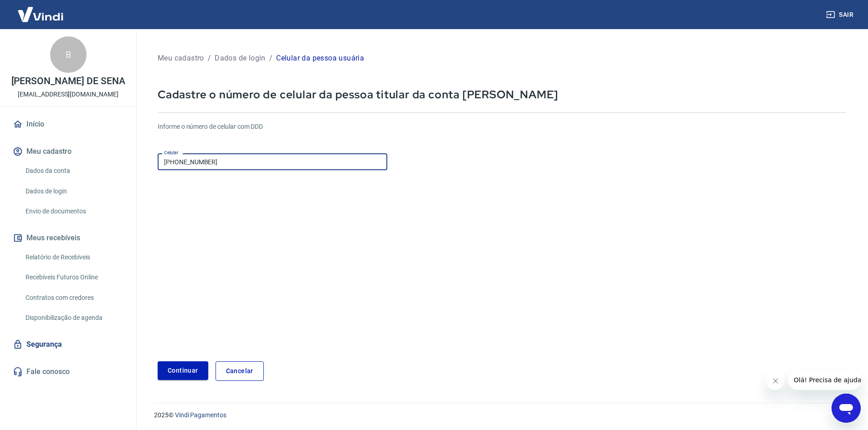 This screenshot has height=430, width=868. I want to click on a: Disponibilização de agenda, so click(73, 318).